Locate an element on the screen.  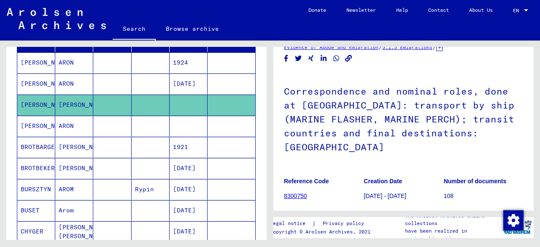
a: 3.1.3 Emigrations is located at coordinates (407, 47).